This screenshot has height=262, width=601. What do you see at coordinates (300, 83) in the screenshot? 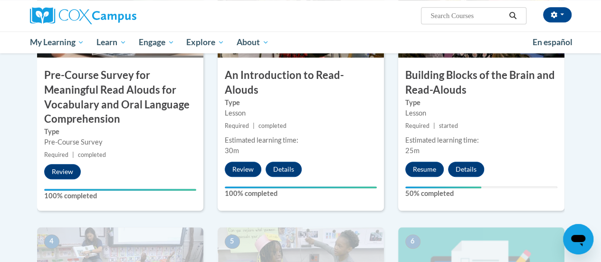
I see `h3: An Introduction to Read-Alouds` at bounding box center [300, 83].